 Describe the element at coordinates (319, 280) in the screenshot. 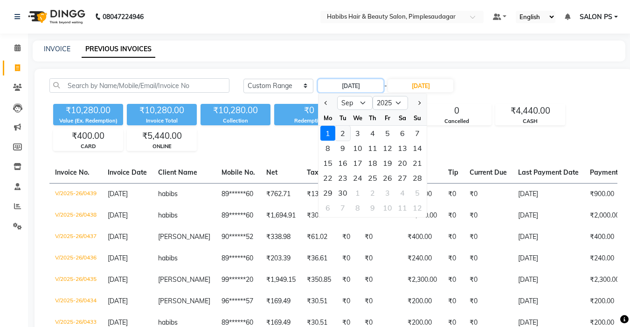

I see `td: ₹350.85` at that location.